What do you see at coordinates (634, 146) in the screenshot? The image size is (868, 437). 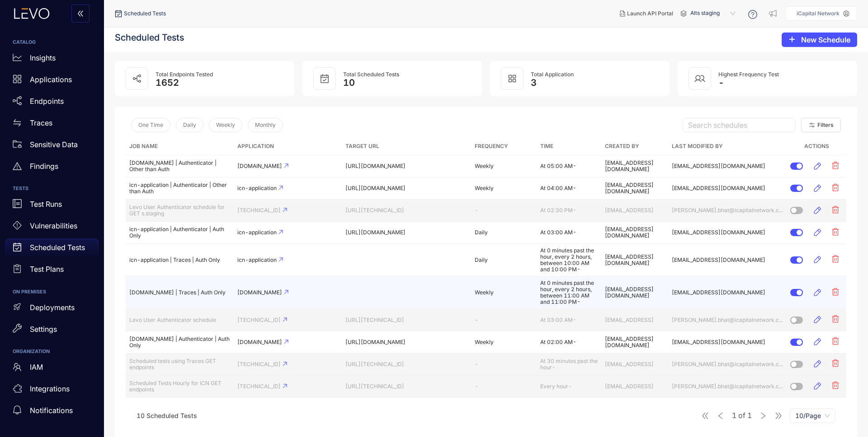 I see `th: Created By` at bounding box center [634, 146].